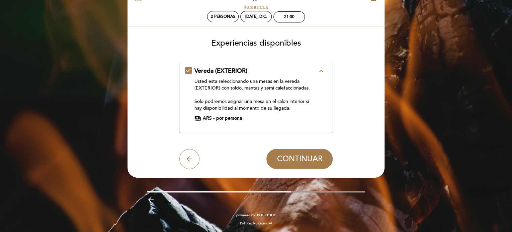 This screenshot has height=232, width=512. I want to click on span: powered by, so click(246, 215).